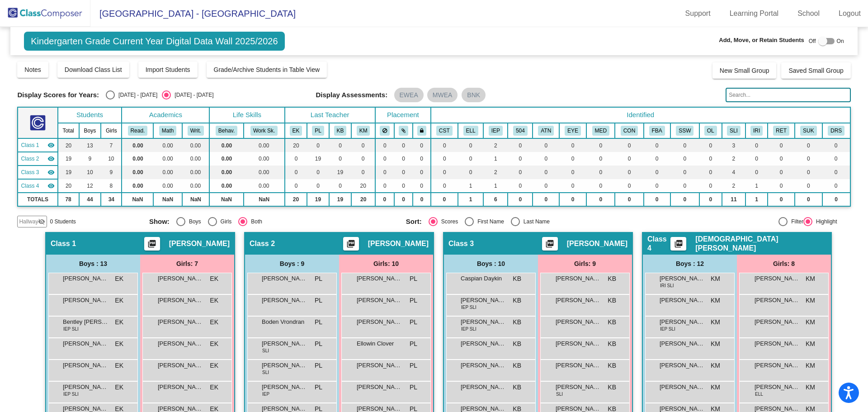  I want to click on th: Karly Burke, so click(340, 130).